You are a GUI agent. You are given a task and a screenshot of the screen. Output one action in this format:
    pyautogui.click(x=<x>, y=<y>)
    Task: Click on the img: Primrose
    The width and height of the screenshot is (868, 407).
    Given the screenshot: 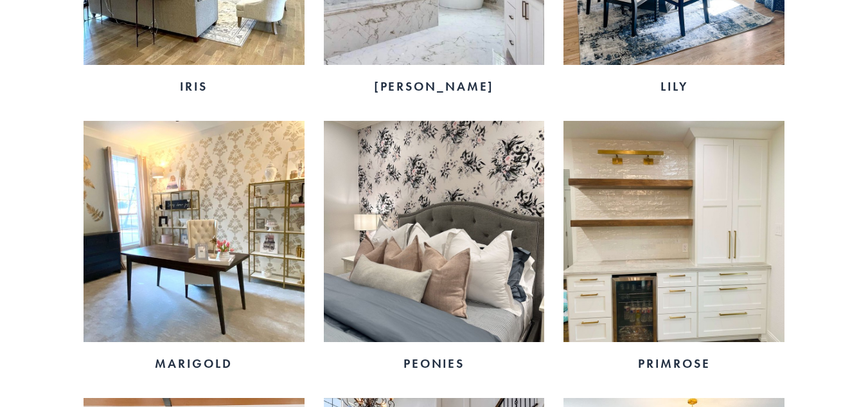 What is the action you would take?
    pyautogui.click(x=674, y=231)
    